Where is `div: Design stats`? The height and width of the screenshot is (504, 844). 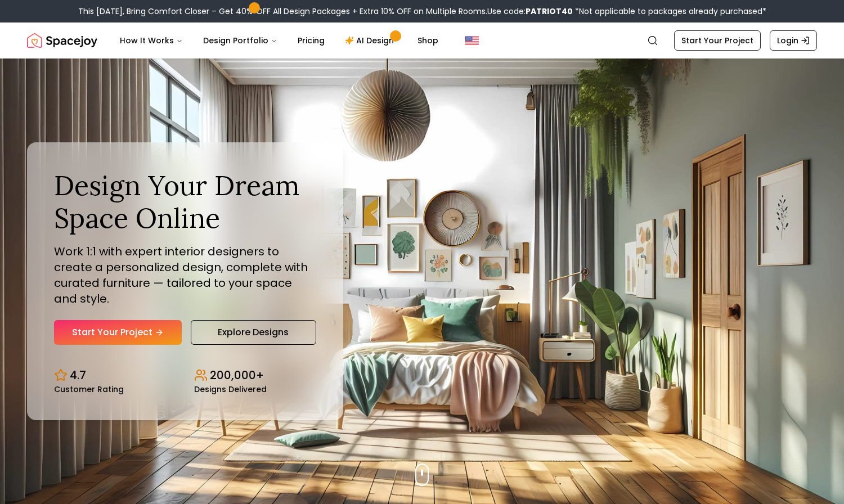
div: Design stats is located at coordinates (185, 376).